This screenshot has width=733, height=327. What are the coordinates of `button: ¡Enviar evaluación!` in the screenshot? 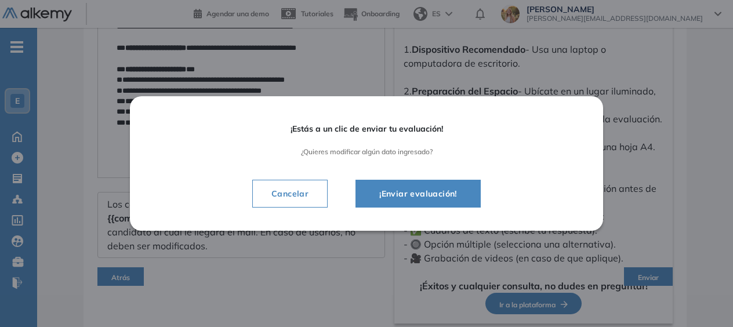 It's located at (418, 194).